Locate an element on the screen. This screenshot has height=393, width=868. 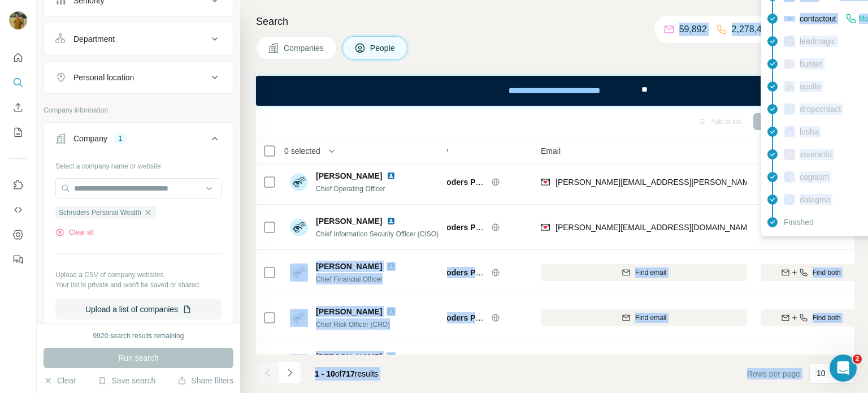
button: Personal location is located at coordinates (138, 77).